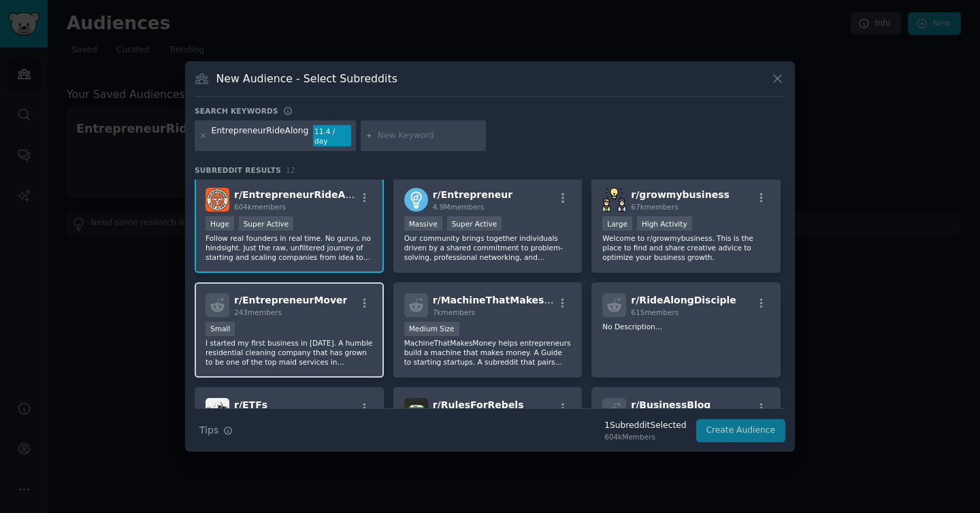 Image resolution: width=980 pixels, height=513 pixels. Describe the element at coordinates (430, 136) in the screenshot. I see `input: New Keyword` at that location.